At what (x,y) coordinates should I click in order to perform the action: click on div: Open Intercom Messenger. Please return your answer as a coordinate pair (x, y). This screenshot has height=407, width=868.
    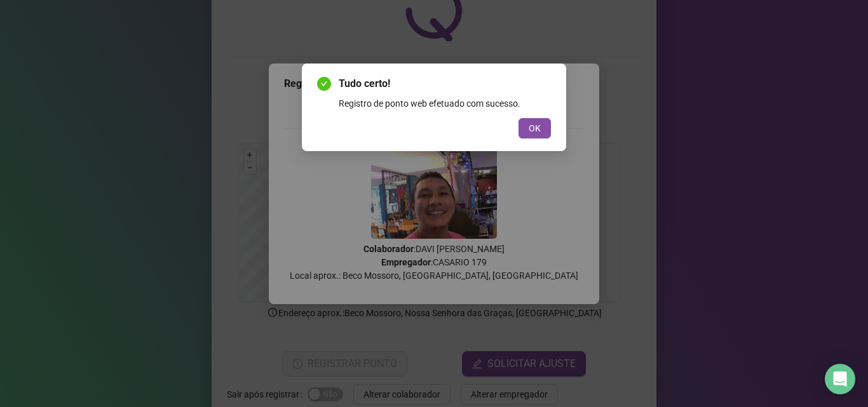
    Looking at the image, I should click on (840, 379).